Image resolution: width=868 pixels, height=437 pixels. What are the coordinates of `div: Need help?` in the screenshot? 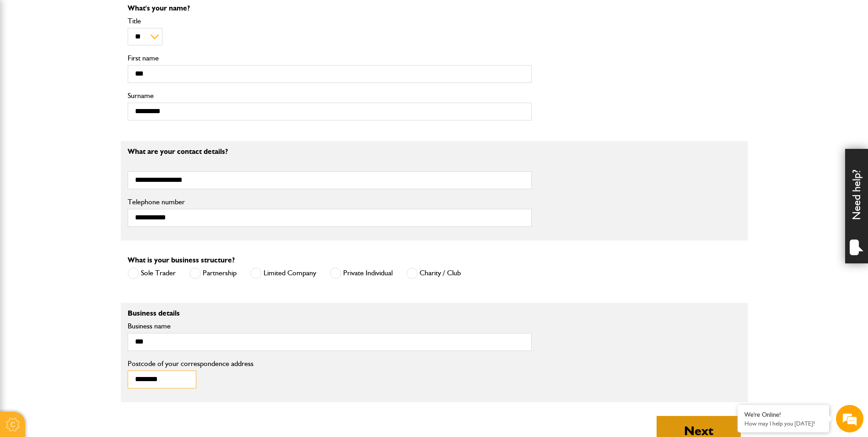 It's located at (856, 206).